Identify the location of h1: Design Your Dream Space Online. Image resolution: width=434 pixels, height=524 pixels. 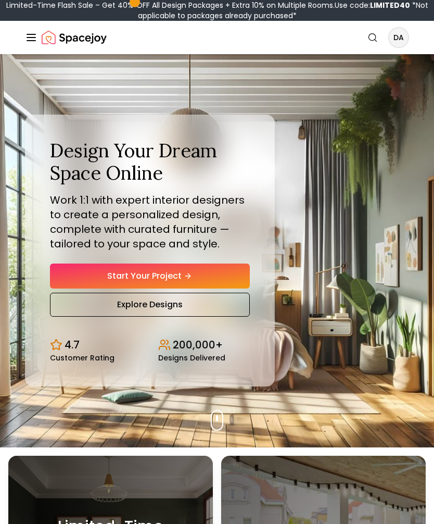
(150, 162).